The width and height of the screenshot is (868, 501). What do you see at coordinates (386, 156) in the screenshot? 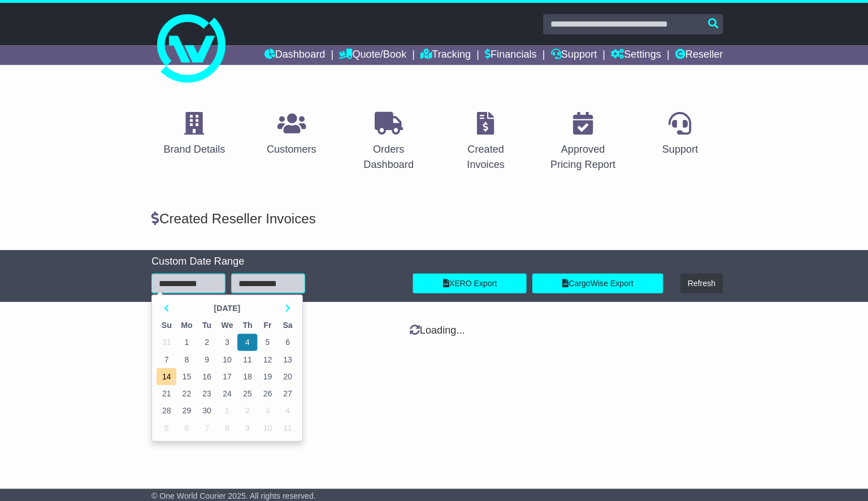
I see `div: Orders Dashboard` at bounding box center [386, 156].